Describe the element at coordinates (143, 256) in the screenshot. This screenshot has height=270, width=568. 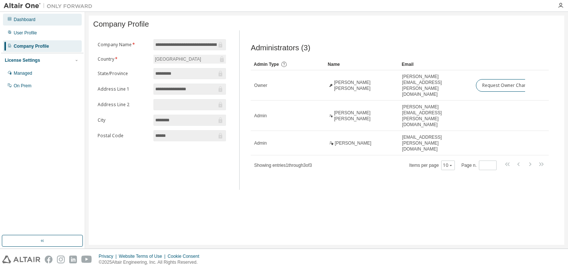
I see `div: Website Terms of Use` at that location.